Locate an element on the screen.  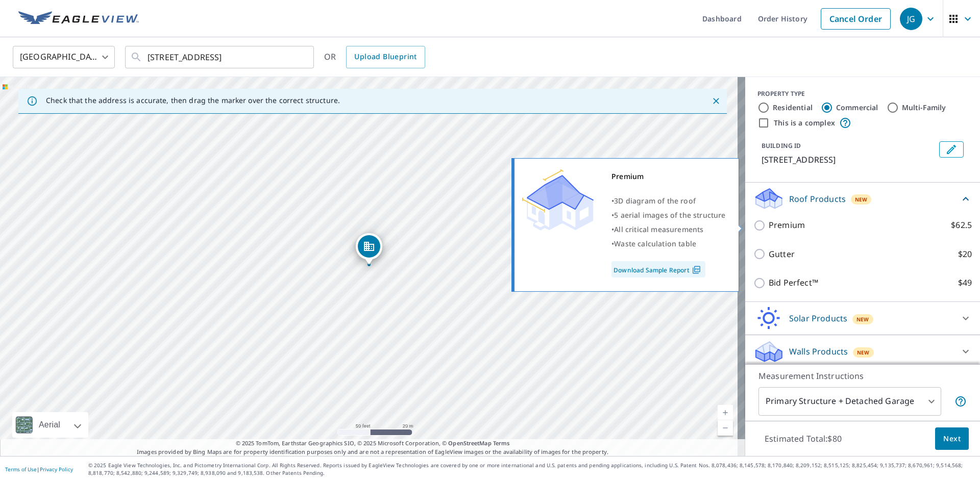
div: Roof ProductsNew is located at coordinates (863, 199).